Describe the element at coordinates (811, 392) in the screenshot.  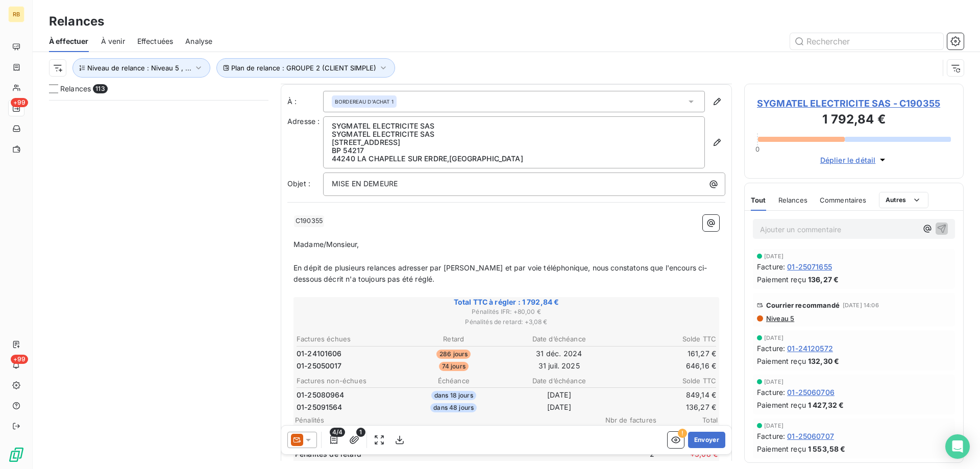
I see `span: 01-25060706` at that location.